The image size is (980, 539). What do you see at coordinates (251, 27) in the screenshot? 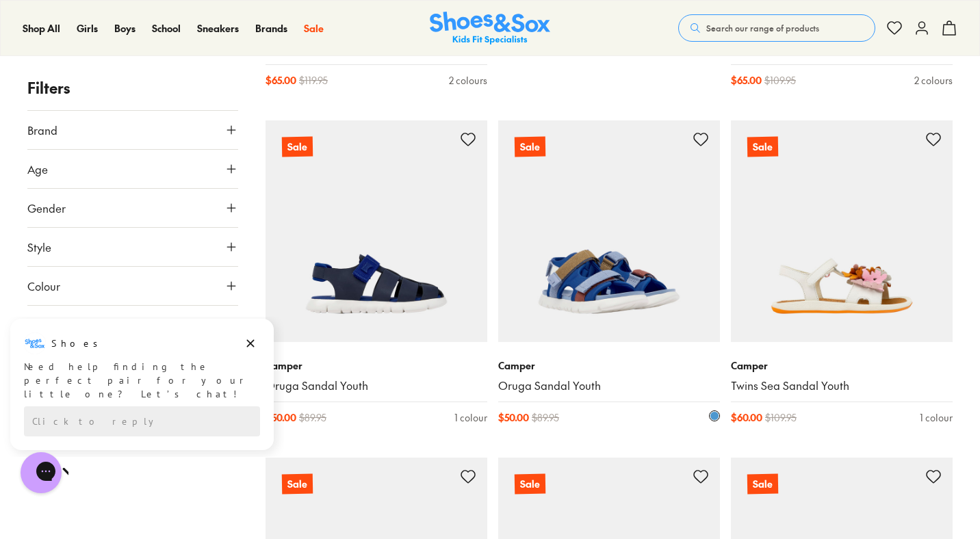
I see `button: Dismiss campaign` at bounding box center [251, 27].